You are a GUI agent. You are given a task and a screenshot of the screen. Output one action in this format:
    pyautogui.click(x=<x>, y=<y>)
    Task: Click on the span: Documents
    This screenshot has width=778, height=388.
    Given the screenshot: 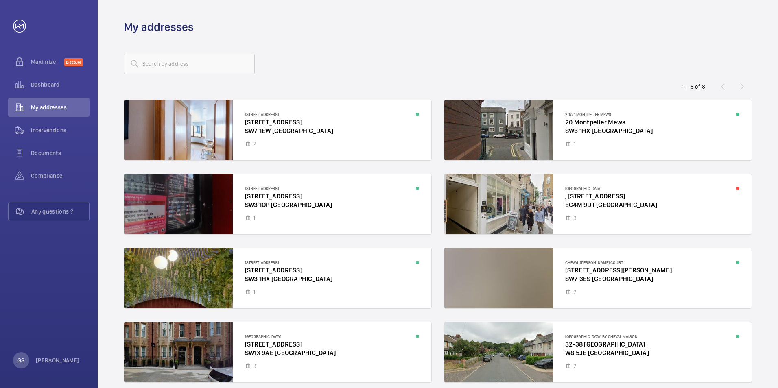 What is the action you would take?
    pyautogui.click(x=60, y=153)
    